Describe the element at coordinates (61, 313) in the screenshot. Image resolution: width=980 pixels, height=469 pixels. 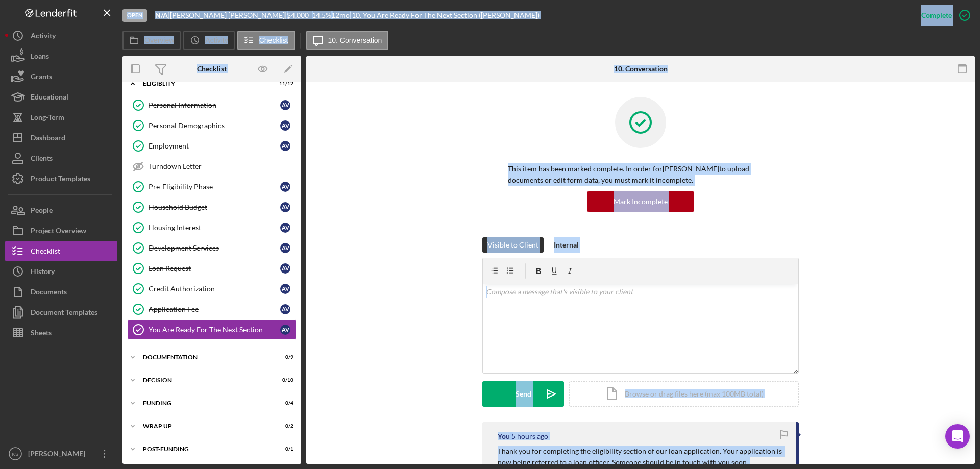
I see `a: Document Templates` at that location.